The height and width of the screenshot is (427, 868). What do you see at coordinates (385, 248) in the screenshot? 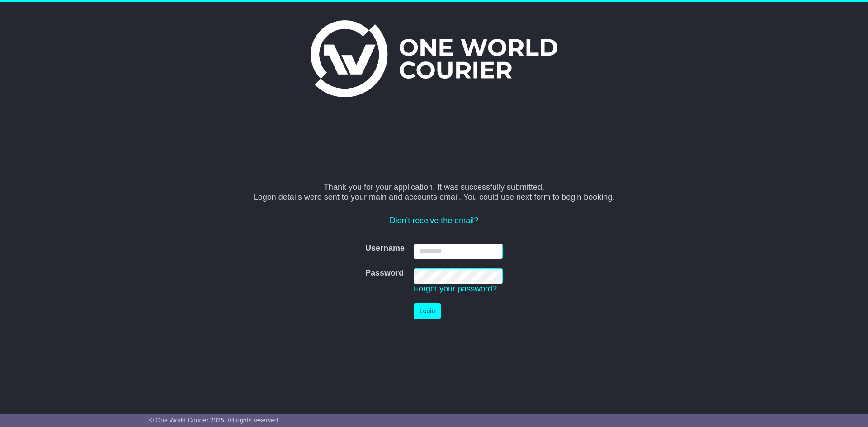
I see `label: Username` at bounding box center [385, 248].